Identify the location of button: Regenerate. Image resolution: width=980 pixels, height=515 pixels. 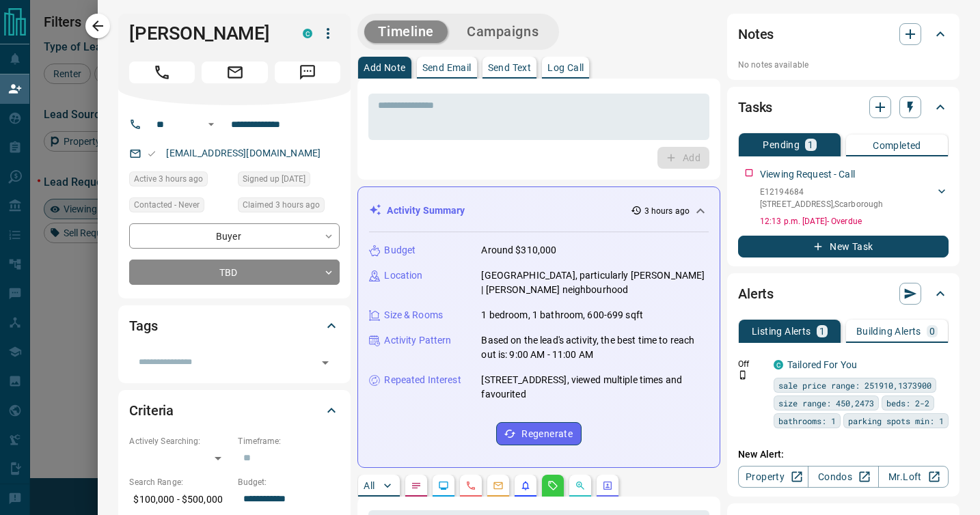
(539, 434).